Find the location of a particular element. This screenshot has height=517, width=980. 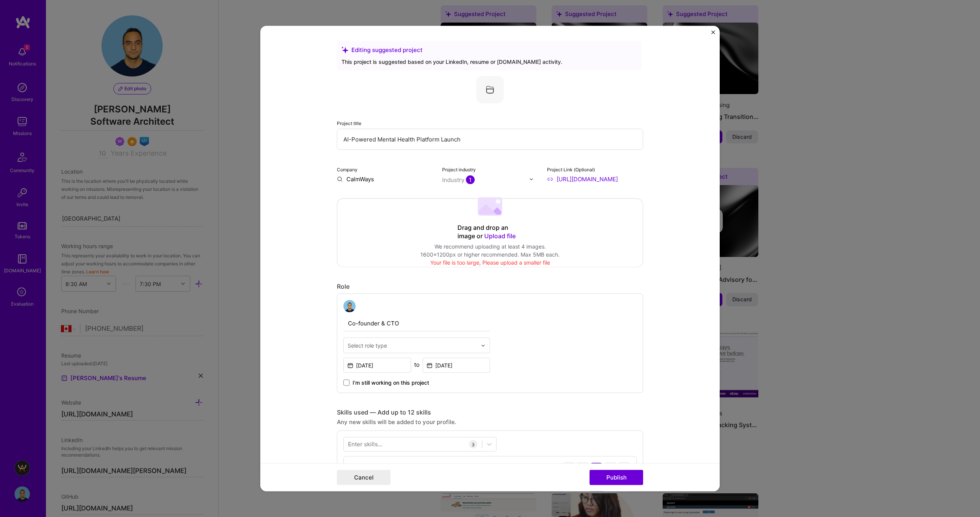

label: Project industry is located at coordinates (459, 169).